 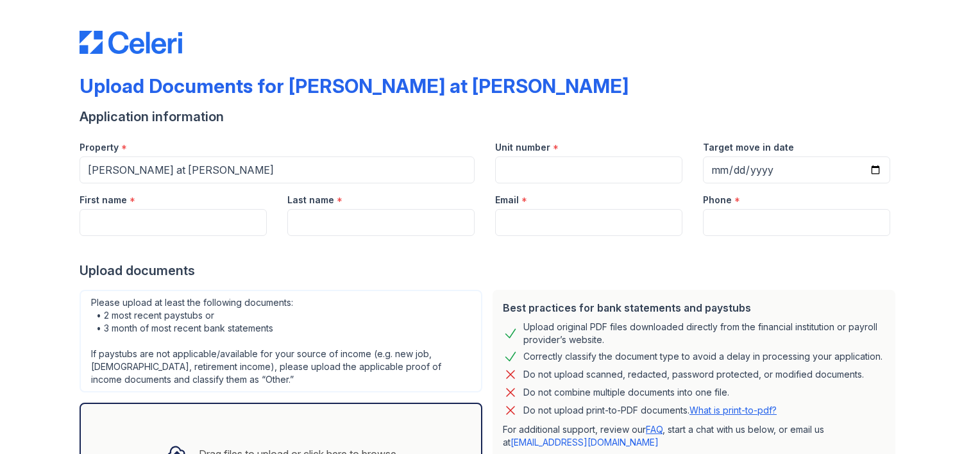 What do you see at coordinates (704, 334) in the screenshot?
I see `div: Upload original PDF files downloaded directly from the financial institution or payroll provider’...` at bounding box center [704, 334].